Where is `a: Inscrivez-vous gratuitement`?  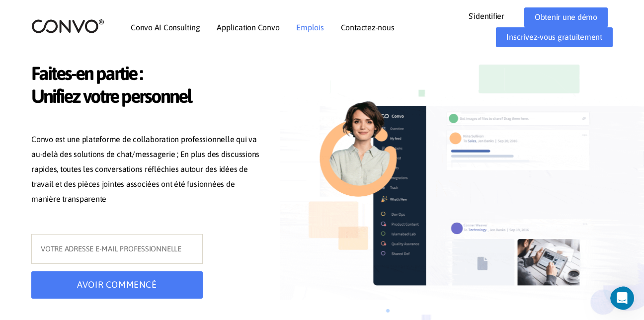 a: Inscrivez-vous gratuitement is located at coordinates (554, 37).